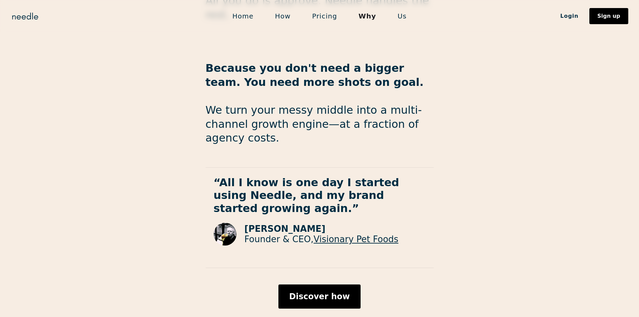  What do you see at coordinates (367, 16) in the screenshot?
I see `a: Why` at bounding box center [367, 16].